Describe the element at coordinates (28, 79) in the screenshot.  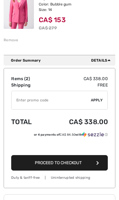
I see `td: Items ( )` at that location.